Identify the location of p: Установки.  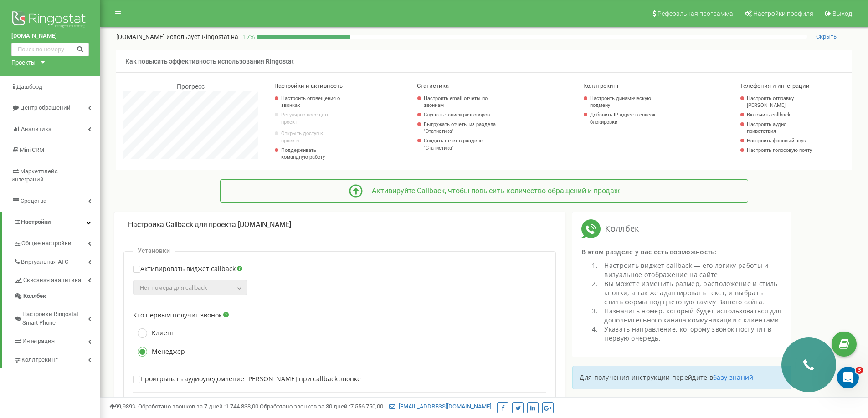
(153, 251).